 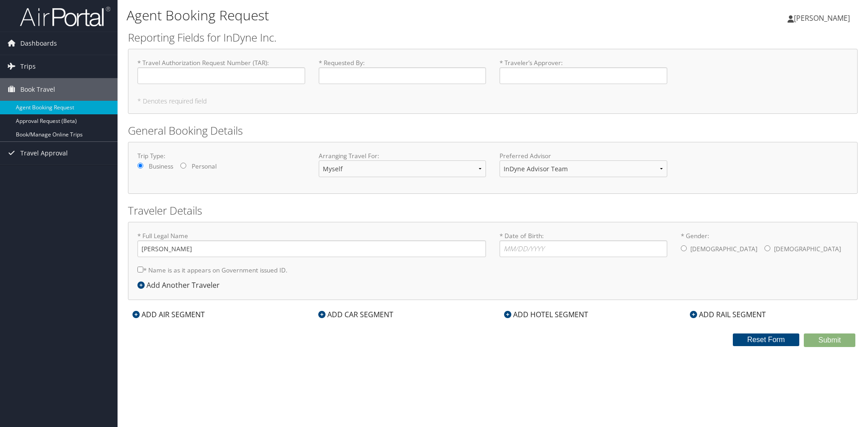 I want to click on label: * Gender:, so click(x=765, y=245).